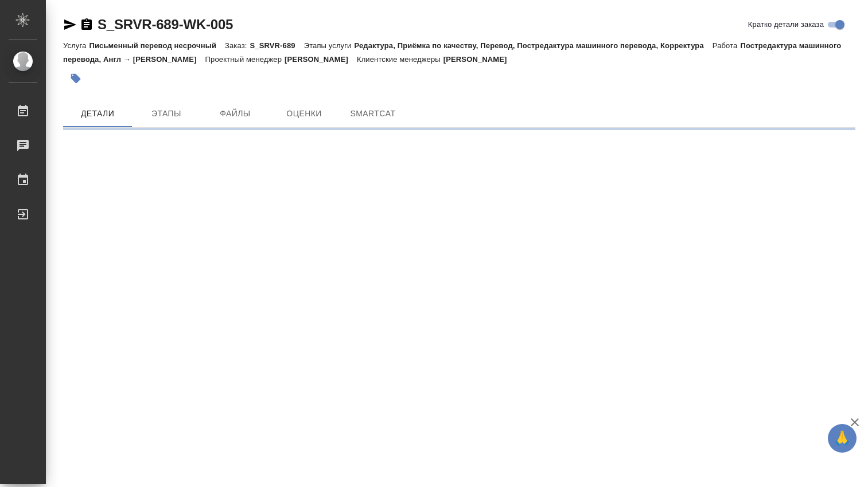 This screenshot has height=487, width=868. I want to click on span: Файлы, so click(236, 113).